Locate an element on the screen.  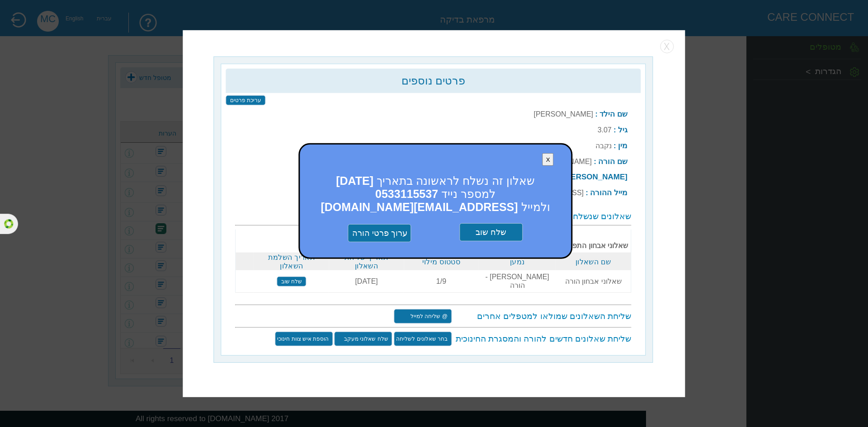
th: סטטוס מילוי is located at coordinates (441, 261).